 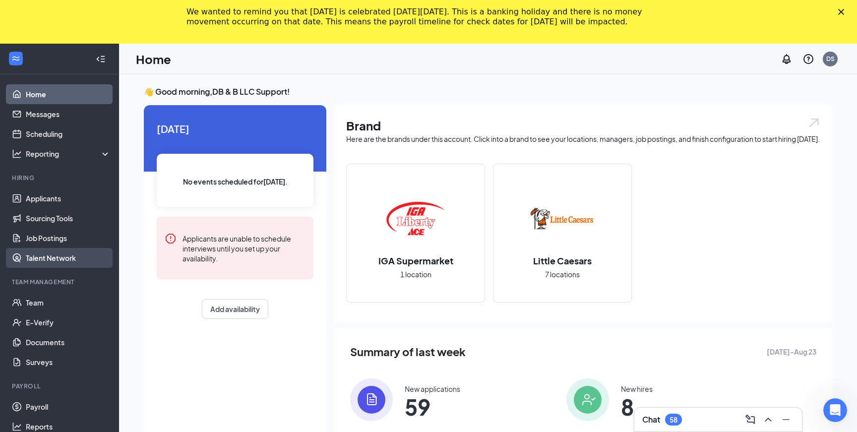 What do you see at coordinates (68, 323) in the screenshot?
I see `a: E-Verify` at bounding box center [68, 323].